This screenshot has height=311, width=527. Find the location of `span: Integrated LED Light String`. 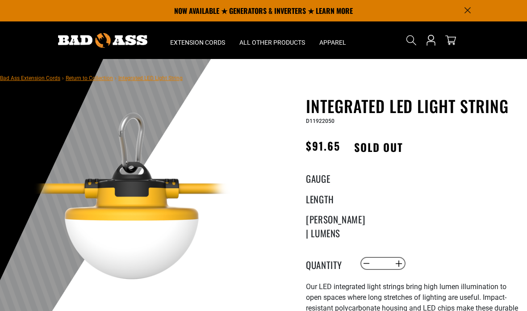

span: Integrated LED Light String is located at coordinates (151, 78).